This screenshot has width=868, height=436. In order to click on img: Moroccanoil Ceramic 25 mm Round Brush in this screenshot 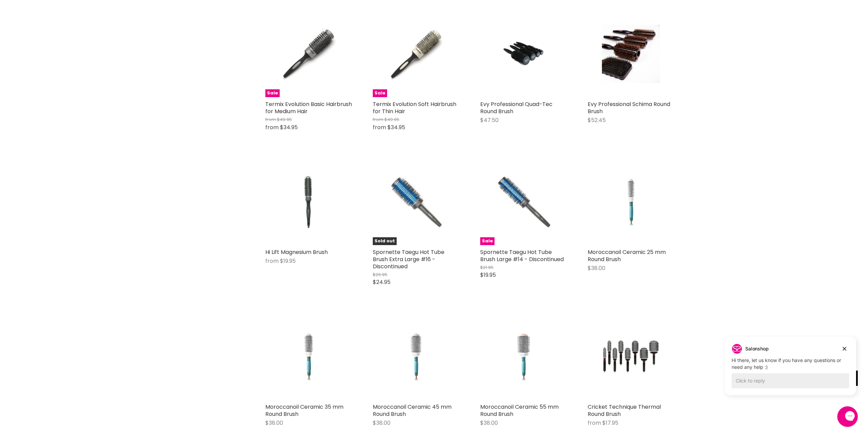, I will do `click(630, 201)`.